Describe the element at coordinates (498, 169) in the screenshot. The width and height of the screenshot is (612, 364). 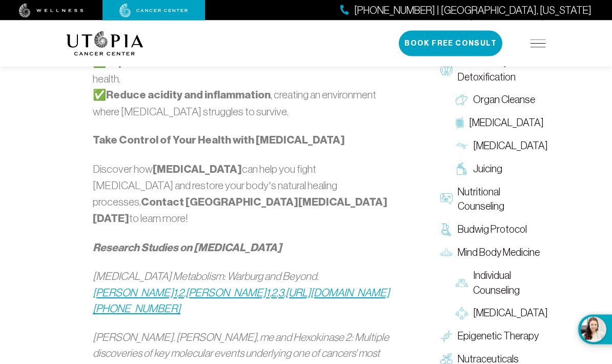
I see `a: Juicing` at that location.